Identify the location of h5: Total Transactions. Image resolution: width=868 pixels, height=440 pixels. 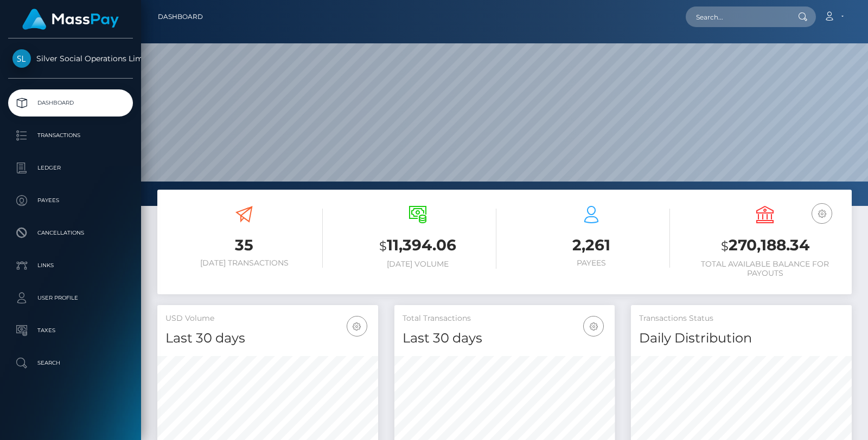
(505, 319).